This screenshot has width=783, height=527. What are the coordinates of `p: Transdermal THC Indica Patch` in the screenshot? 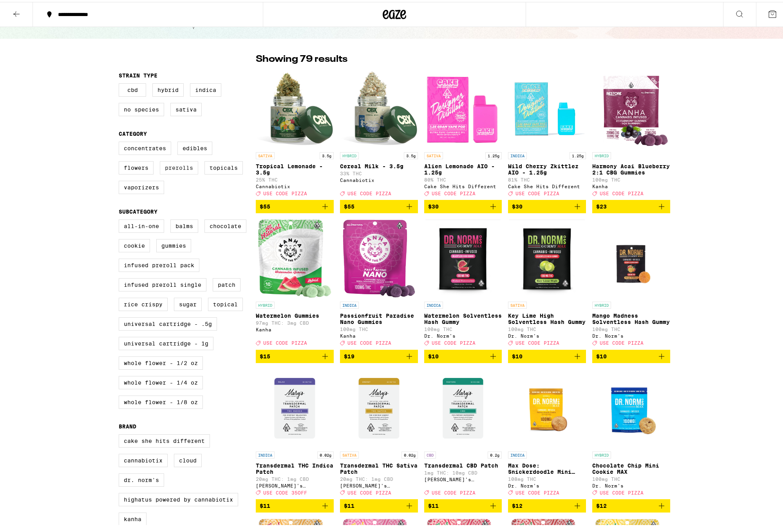 It's located at (294, 467).